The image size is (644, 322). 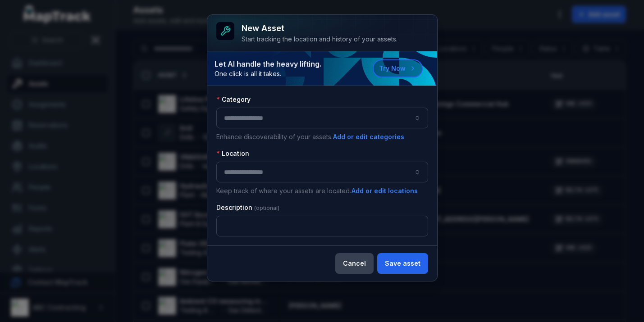 I want to click on strong: Let AI handle the heavy lifting., so click(x=268, y=64).